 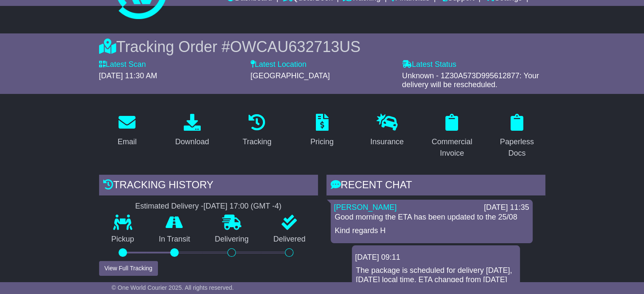 I want to click on span: Unknown - 1Z30A573D995612877: Your delivery will be rescheduled., so click(x=470, y=81).